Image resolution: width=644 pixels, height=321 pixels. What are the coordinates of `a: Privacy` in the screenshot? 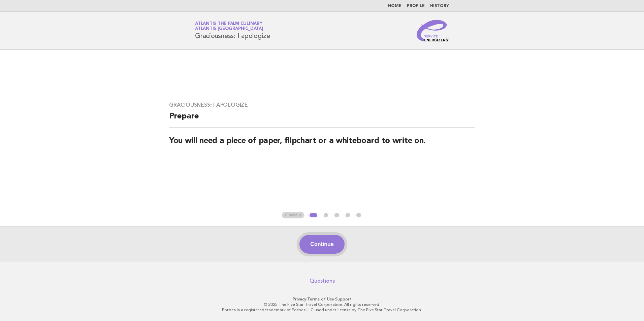 It's located at (300, 299).